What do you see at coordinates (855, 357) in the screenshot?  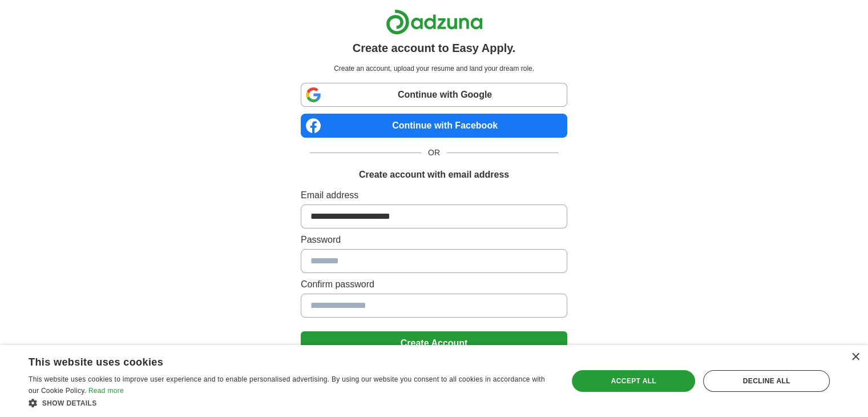 I see `div: Close` at bounding box center [855, 357].